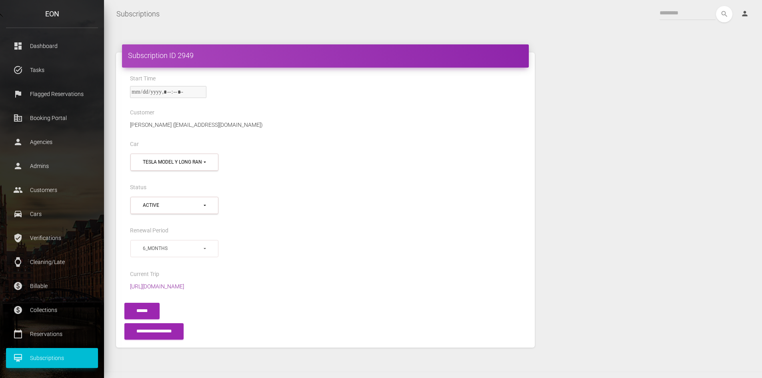 The width and height of the screenshot is (762, 378). What do you see at coordinates (52, 238) in the screenshot?
I see `p: Verifications` at bounding box center [52, 238].